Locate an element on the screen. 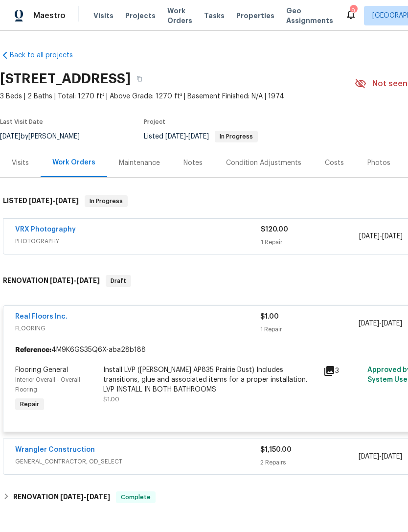 Image resolution: width=408 pixels, height=532 pixels. span: Flooring General is located at coordinates (42, 370).